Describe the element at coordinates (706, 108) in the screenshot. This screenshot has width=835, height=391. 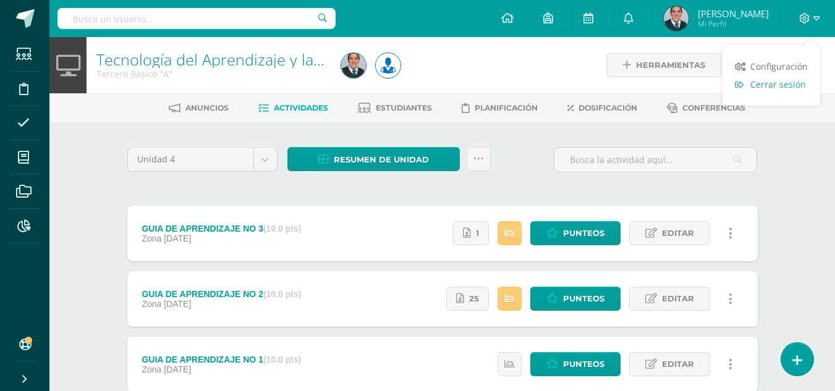
I see `a: Conferencias` at that location.